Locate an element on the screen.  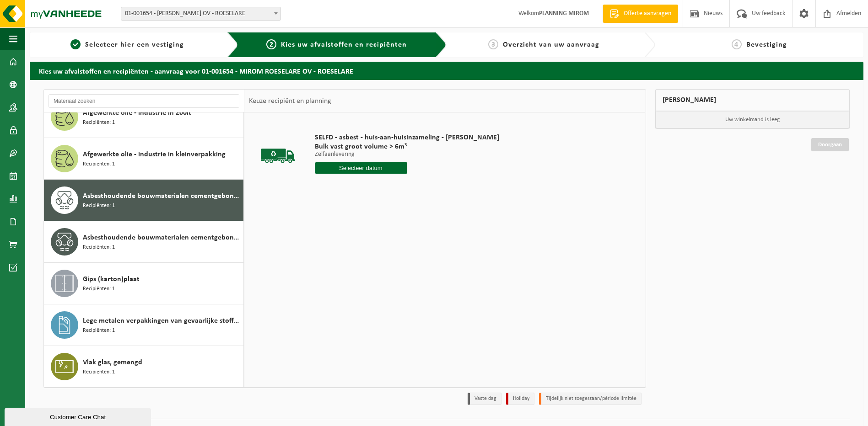
a: 1Selecteer hier een vestiging is located at coordinates (127, 45).